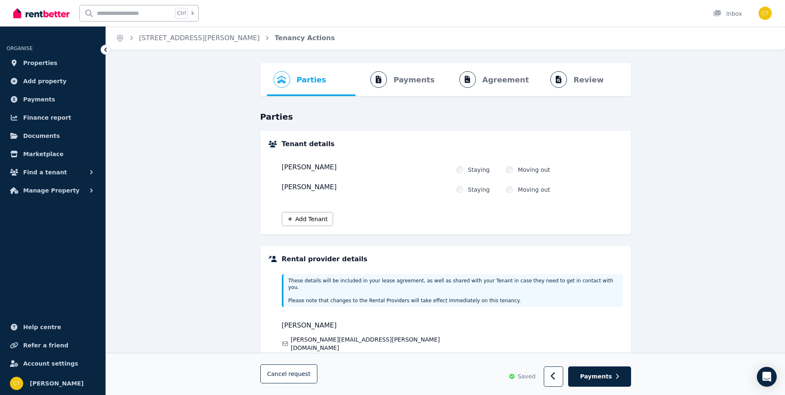 The image size is (785, 395). What do you see at coordinates (273, 259) in the screenshot?
I see `img: Landlord Details` at bounding box center [273, 259].